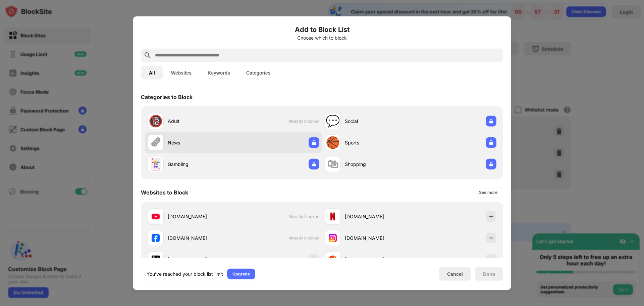 This screenshot has height=306, width=644. Describe the element at coordinates (378, 143) in the screenshot. I see `div: Sports` at that location.